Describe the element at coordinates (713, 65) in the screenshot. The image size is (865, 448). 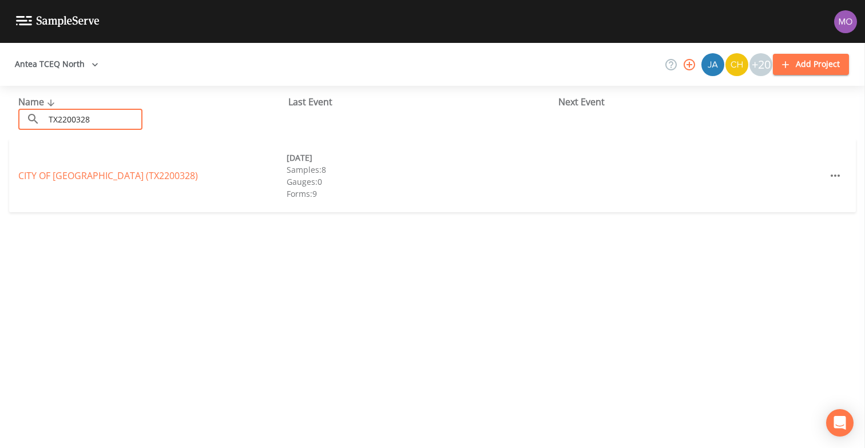
I see `div: James Whitmire` at that location.